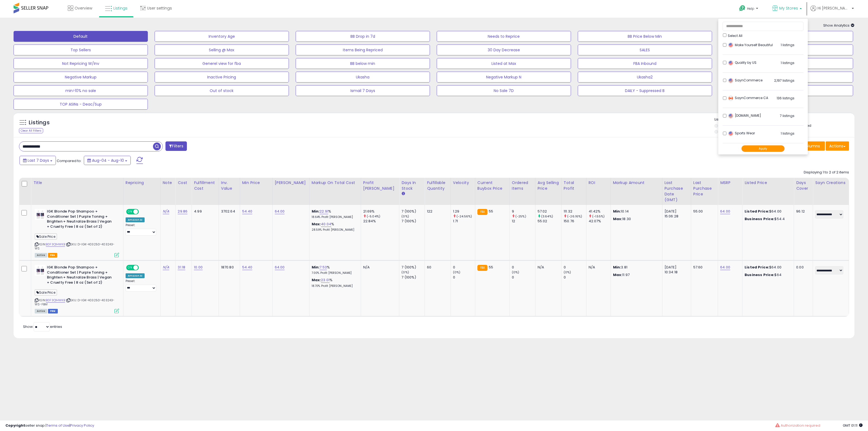  Describe the element at coordinates (524, 267) in the screenshot. I see `div: 0` at that location.